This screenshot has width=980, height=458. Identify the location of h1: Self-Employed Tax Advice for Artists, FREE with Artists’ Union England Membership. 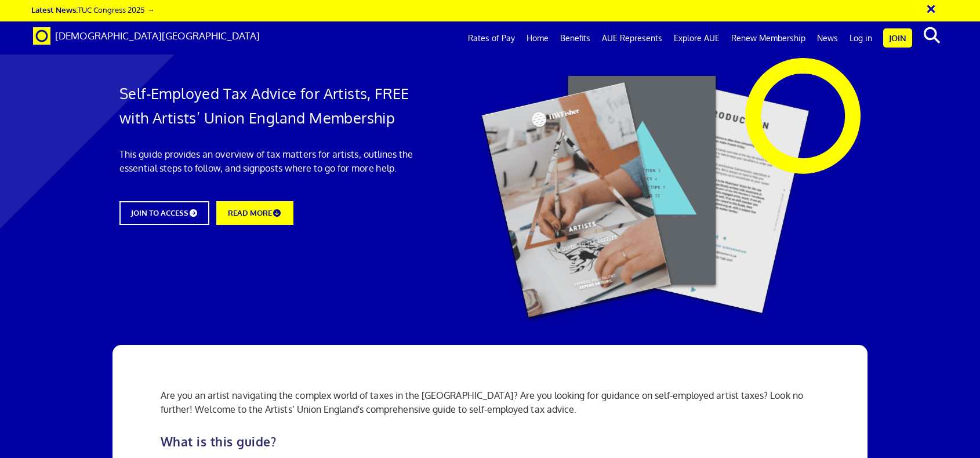
(268, 106).